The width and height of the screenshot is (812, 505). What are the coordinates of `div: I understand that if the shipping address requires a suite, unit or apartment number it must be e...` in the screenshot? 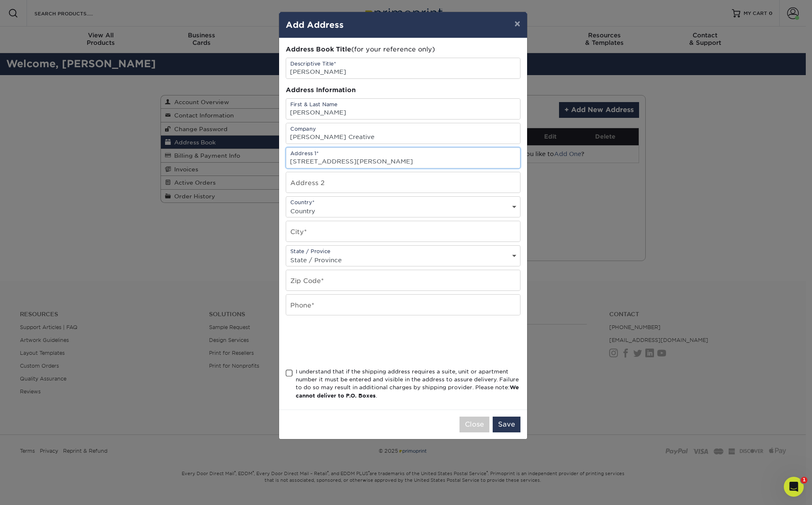 It's located at (408, 384).